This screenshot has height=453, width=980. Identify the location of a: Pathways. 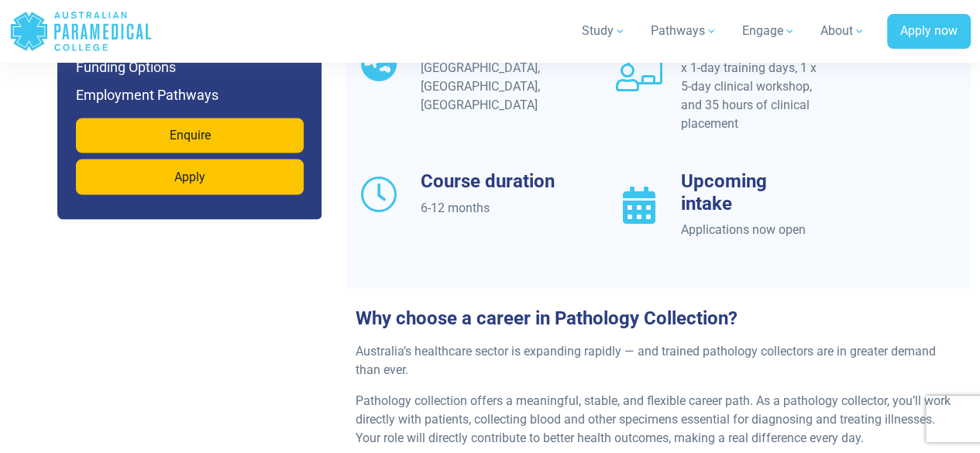
(684, 31).